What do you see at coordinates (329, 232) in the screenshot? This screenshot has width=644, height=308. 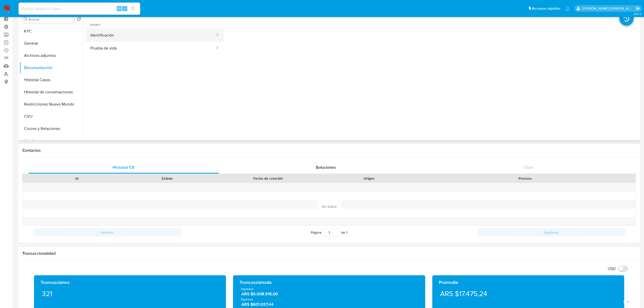 I see `span: Página de` at bounding box center [329, 232].